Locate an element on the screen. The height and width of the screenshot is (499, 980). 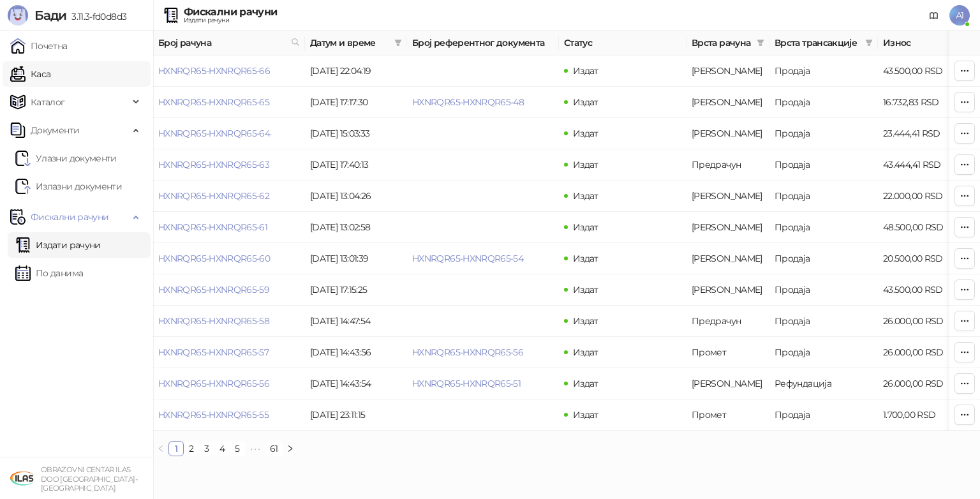
li: Претходна страна is located at coordinates (160, 449).